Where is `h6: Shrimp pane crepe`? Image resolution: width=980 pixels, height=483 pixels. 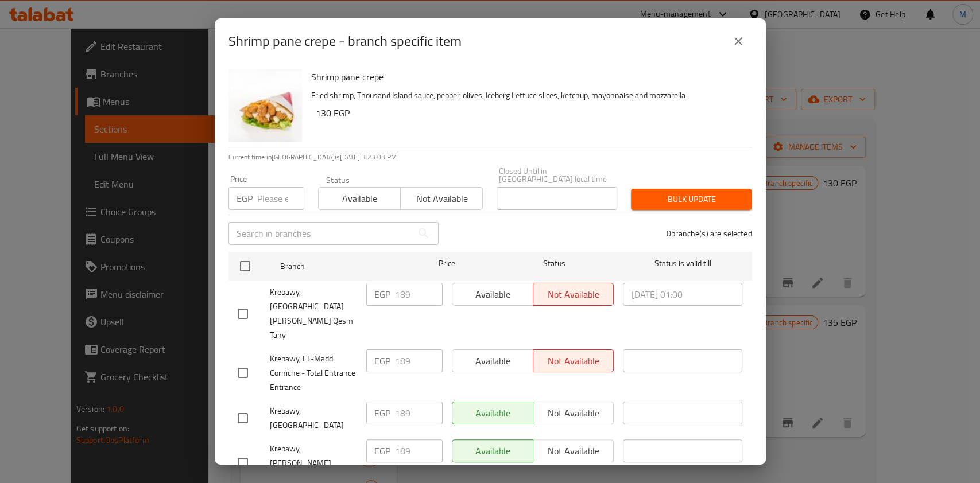 h6: Shrimp pane crepe is located at coordinates (527, 77).